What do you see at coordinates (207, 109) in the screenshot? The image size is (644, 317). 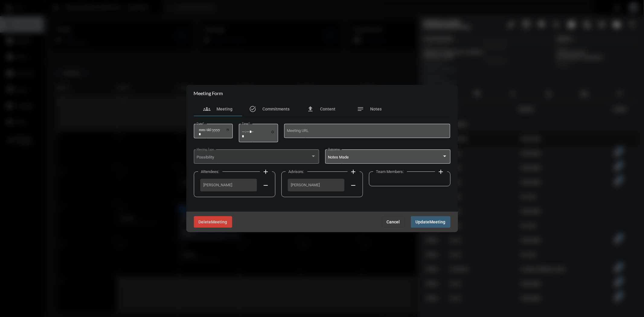 I see `mat-icon: groups` at bounding box center [207, 109].